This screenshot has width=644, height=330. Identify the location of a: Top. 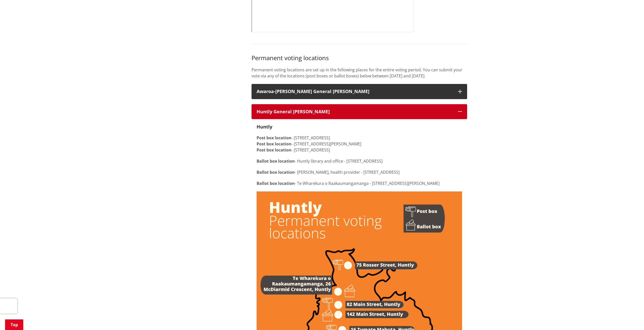
(14, 325).